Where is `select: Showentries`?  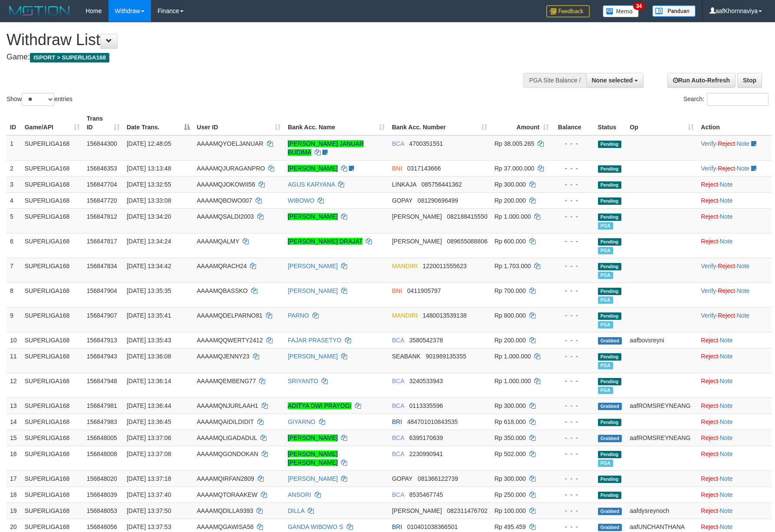 select: Showentries is located at coordinates (38, 99).